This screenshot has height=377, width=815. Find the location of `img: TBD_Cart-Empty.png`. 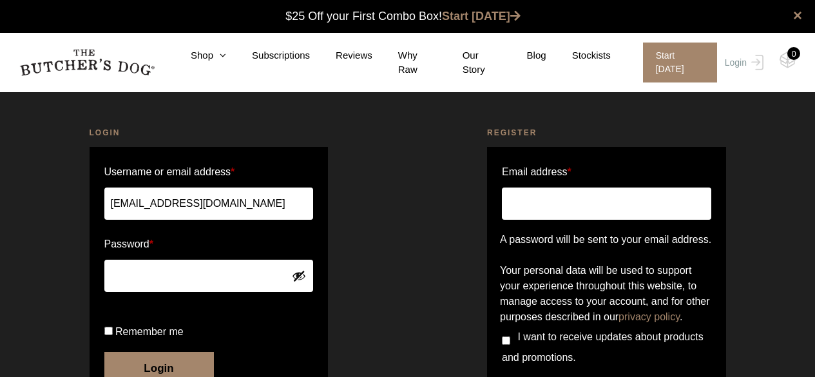

img: TBD_Cart-Empty.png is located at coordinates (787, 60).